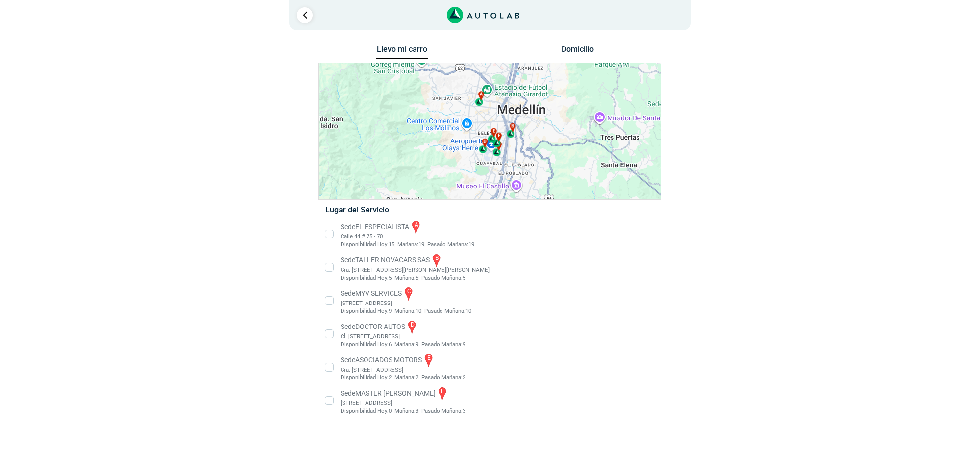 The width and height of the screenshot is (980, 468). I want to click on button: Domicilio, so click(577, 51).